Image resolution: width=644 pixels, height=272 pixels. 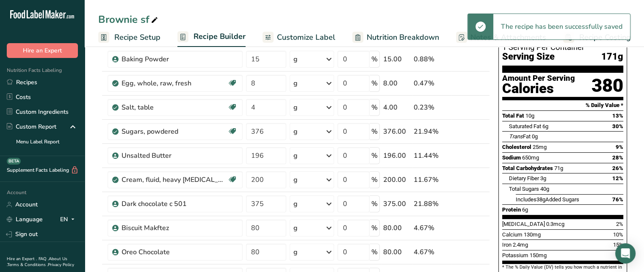 What do you see at coordinates (618, 126) in the screenshot?
I see `span: 30%` at bounding box center [618, 126].